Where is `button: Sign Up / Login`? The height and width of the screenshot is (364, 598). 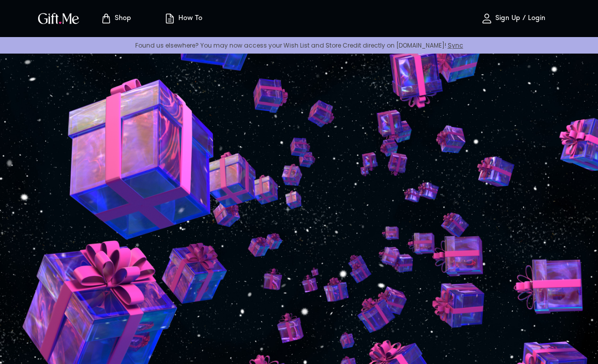
button: Sign Up / Login is located at coordinates (513, 19).